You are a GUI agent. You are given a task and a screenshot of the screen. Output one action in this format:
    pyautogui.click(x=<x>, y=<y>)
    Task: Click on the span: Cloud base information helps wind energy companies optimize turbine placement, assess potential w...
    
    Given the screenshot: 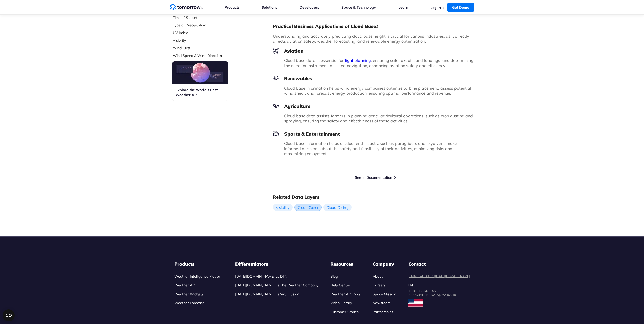 What is the action you would take?
    pyautogui.click(x=378, y=91)
    